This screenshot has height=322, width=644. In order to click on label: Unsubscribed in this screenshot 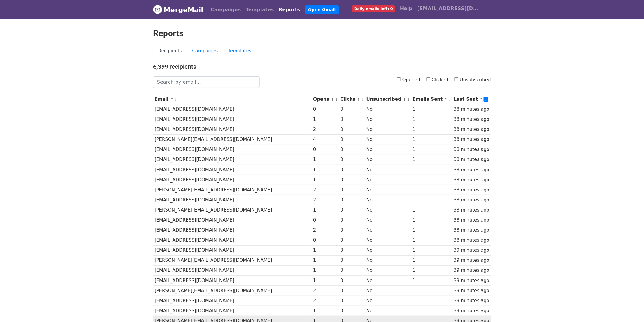, I will do `click(473, 80)`.